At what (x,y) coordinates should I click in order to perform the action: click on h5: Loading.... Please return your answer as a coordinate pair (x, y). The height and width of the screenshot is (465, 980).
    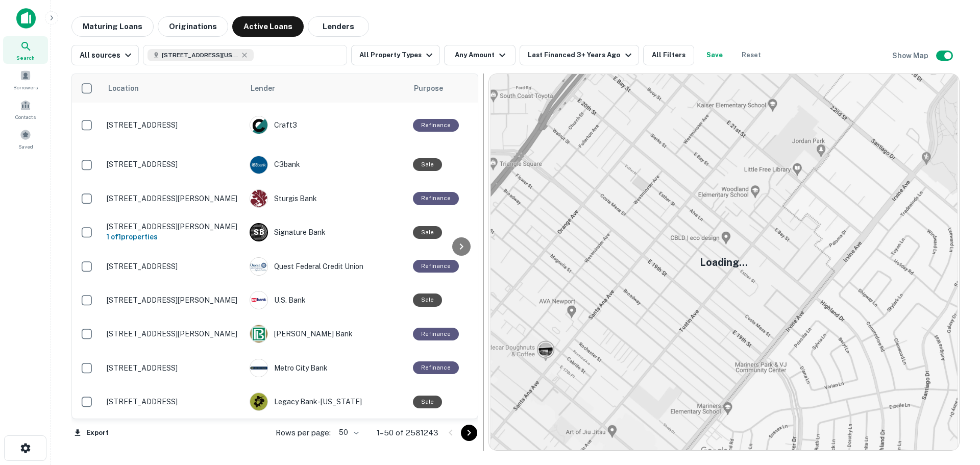
    Looking at the image, I should click on (723, 263).